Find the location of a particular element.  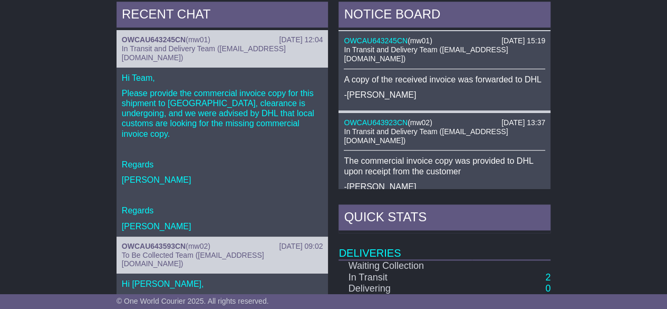

a: 0 is located at coordinates (548, 288).